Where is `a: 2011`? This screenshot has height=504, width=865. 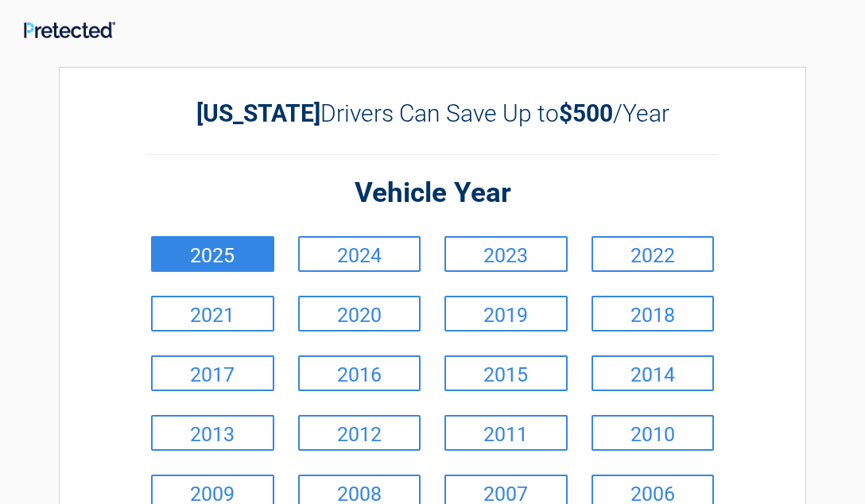
a: 2011 is located at coordinates (506, 432).